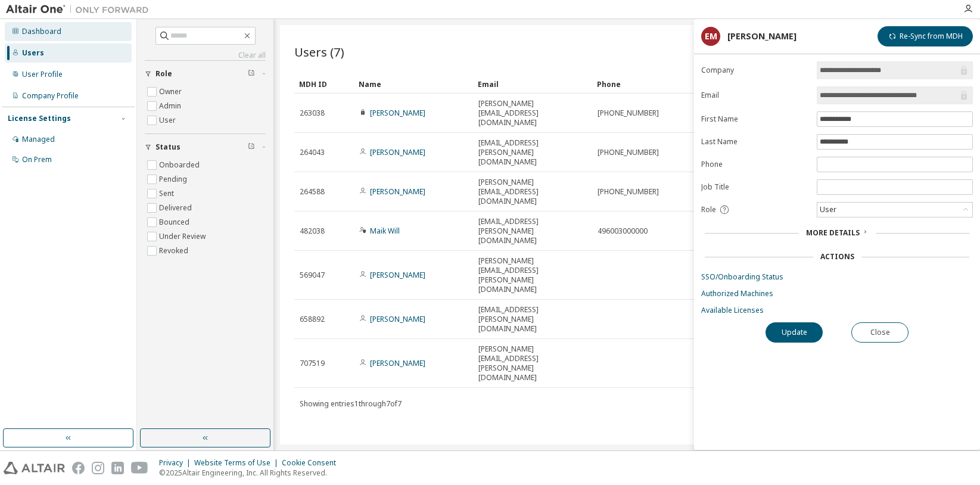  I want to click on a: Clear all, so click(205, 56).